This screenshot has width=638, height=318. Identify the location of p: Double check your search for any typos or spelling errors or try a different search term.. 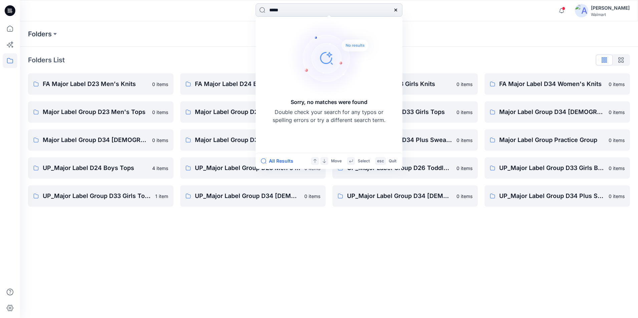
(329, 116).